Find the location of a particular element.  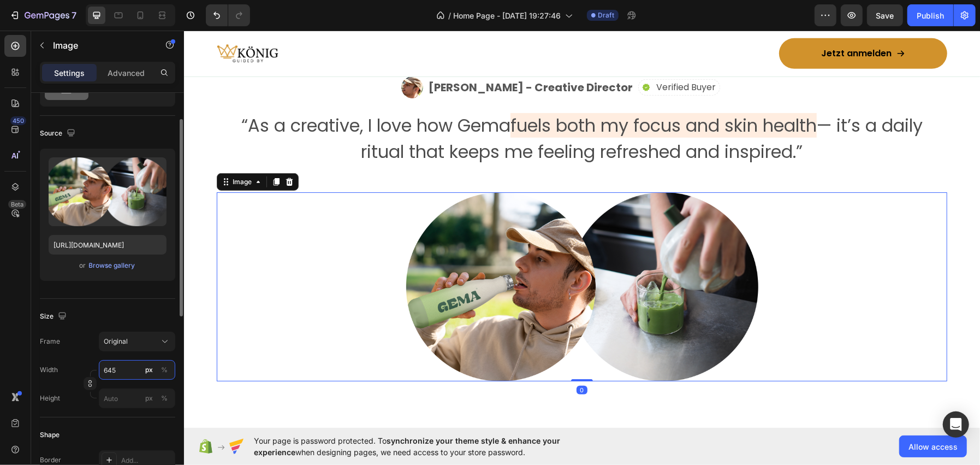

div: Border is located at coordinates (50, 460).